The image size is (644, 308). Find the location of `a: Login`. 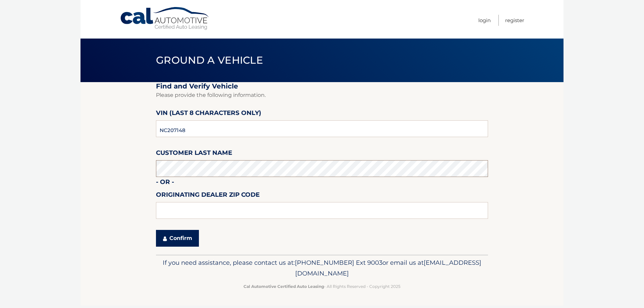

a: Login is located at coordinates (484, 20).